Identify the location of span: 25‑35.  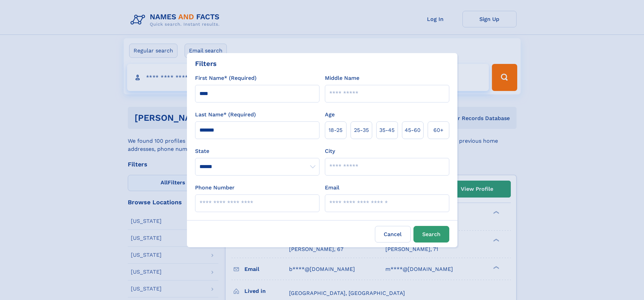
(362, 130).